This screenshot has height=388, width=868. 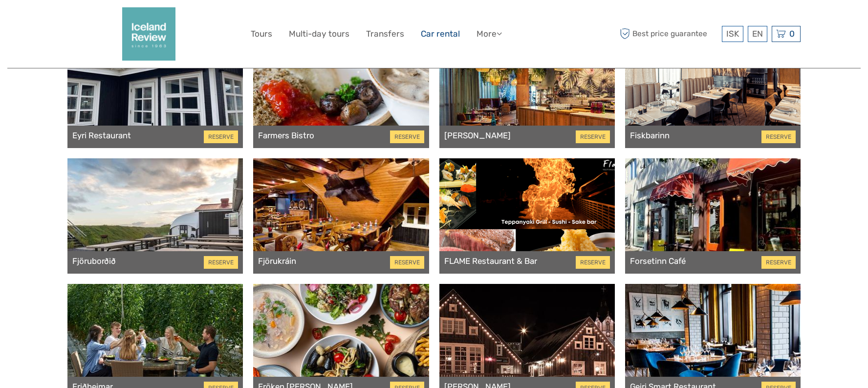 What do you see at coordinates (286, 135) in the screenshot?
I see `a: Farmers Bistro` at bounding box center [286, 135].